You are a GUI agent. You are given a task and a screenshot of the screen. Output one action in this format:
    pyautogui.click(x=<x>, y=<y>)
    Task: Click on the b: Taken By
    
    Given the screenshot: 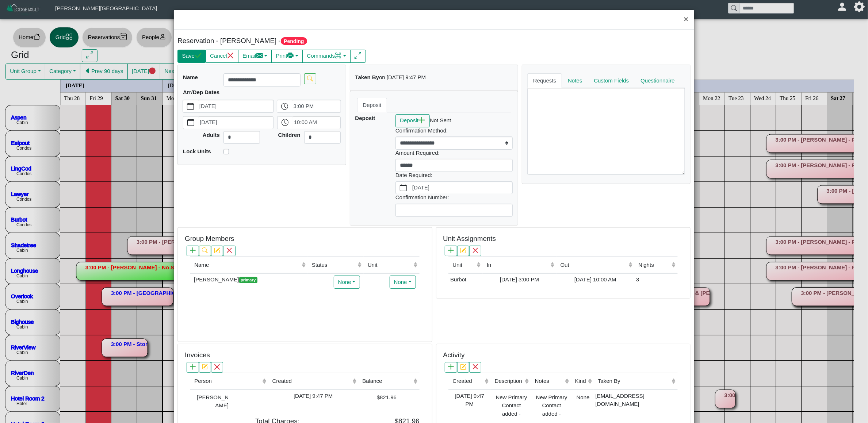 What is the action you would take?
    pyautogui.click(x=367, y=77)
    